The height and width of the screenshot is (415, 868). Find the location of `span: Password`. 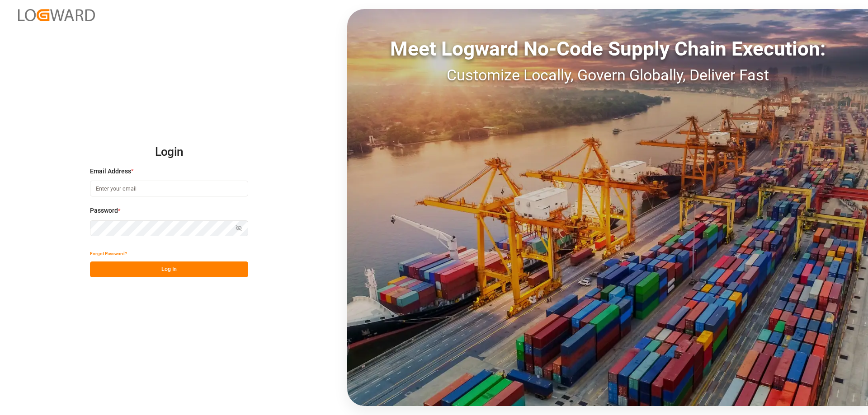

span: Password is located at coordinates (104, 211).